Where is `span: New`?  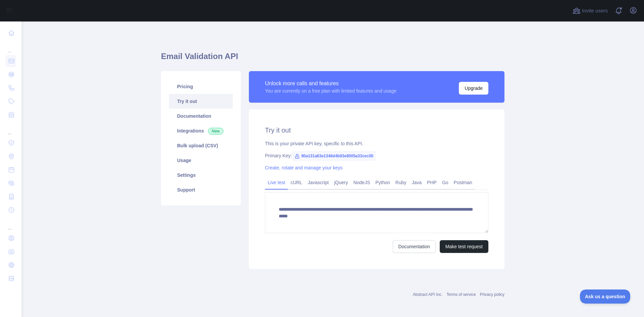 span: New is located at coordinates (216, 131).